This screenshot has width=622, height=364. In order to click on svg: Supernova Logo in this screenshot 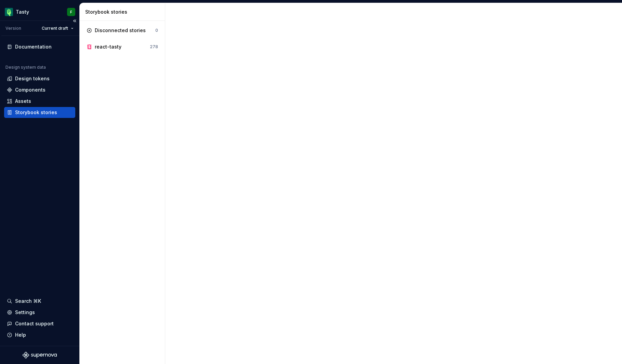, I will do `click(40, 355)`.